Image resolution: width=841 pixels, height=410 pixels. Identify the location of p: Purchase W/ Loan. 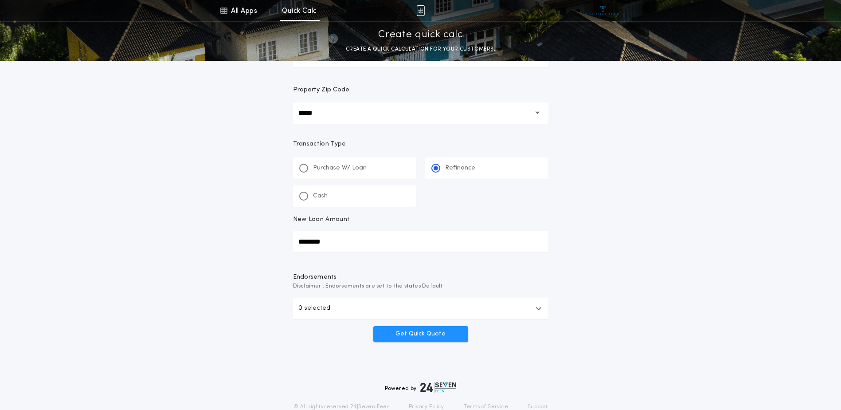
(339, 168).